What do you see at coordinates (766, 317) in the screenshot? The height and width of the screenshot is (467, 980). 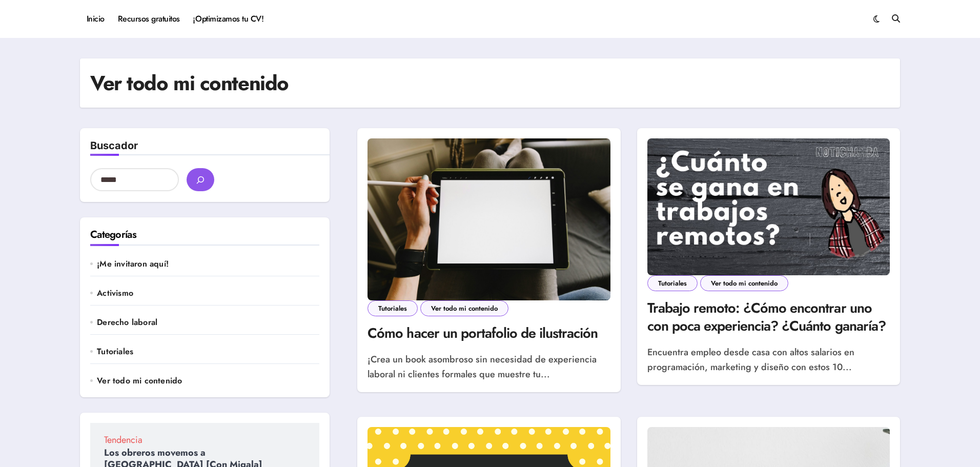 I see `a: Trabajo remoto: ¿Cómo encontrar uno con poca experiencia? ¿Cuánto ganaría?` at bounding box center [766, 317].